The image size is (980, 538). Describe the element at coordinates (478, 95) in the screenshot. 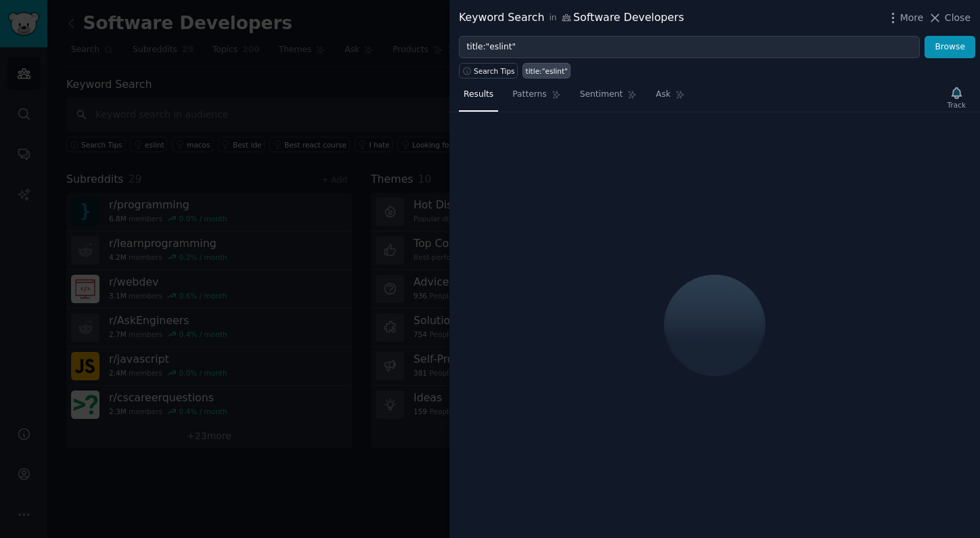

I see `span: Results` at that location.